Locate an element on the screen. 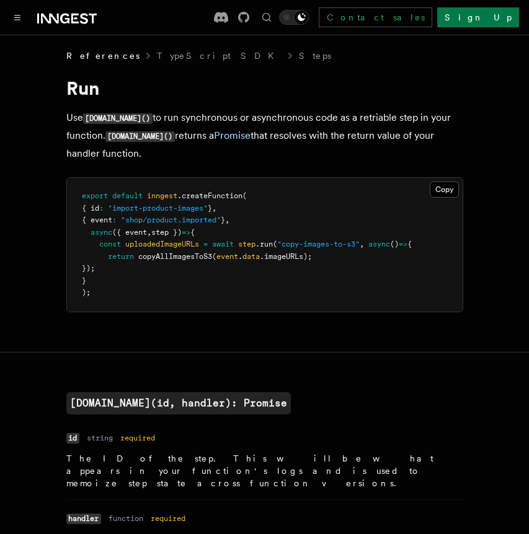 Image resolution: width=529 pixels, height=534 pixels. span: step is located at coordinates (247, 244).